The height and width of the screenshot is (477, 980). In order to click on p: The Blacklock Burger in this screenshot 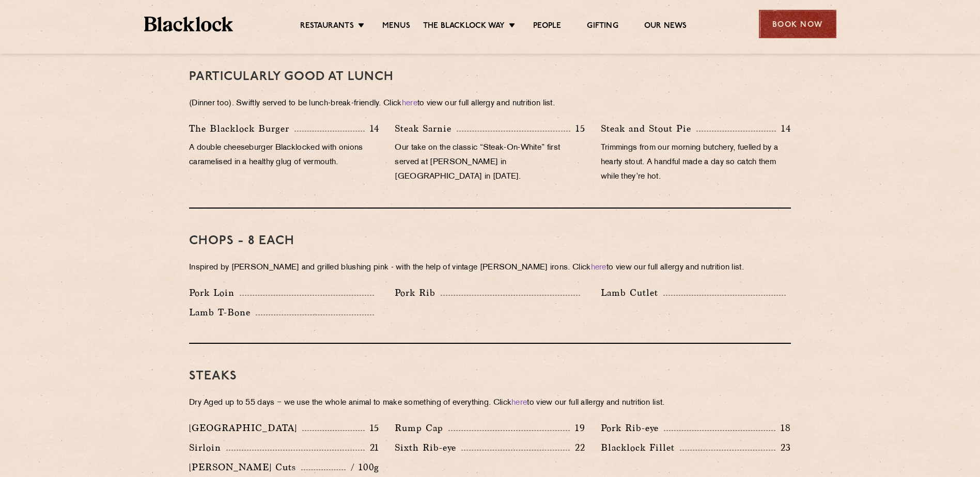, I will do `click(242, 129)`.